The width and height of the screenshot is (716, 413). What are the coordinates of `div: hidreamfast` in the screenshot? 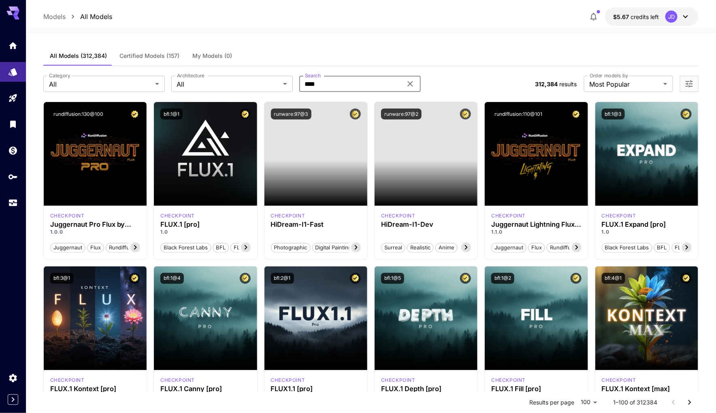 It's located at (288, 216).